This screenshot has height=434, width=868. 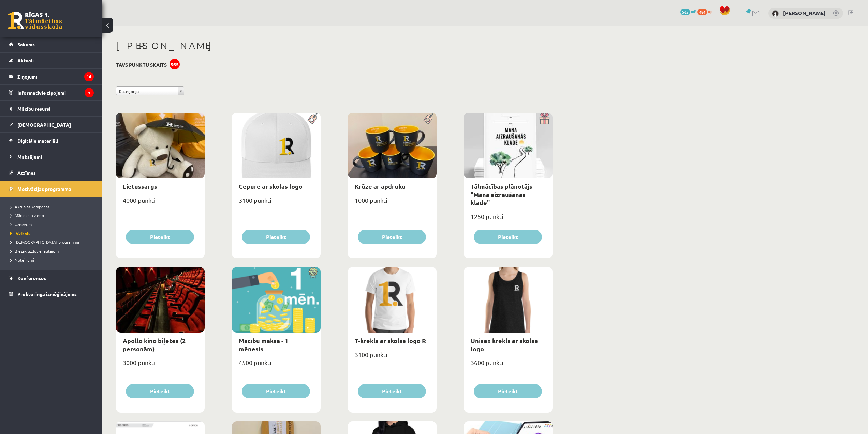 I want to click on span: Aktuāli, so click(x=25, y=60).